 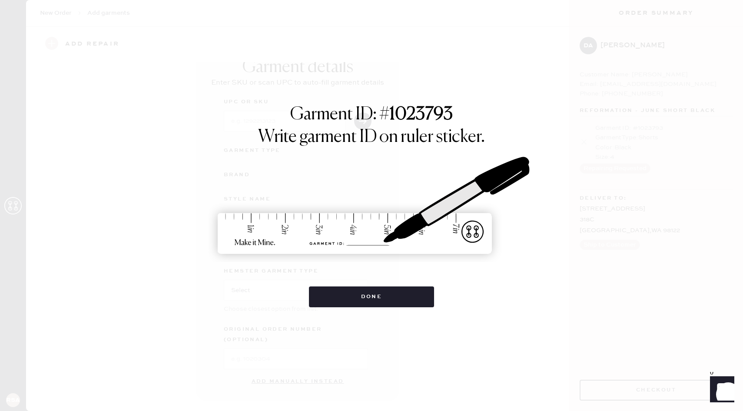 What do you see at coordinates (421, 115) in the screenshot?
I see `strong: 1023793` at bounding box center [421, 115].